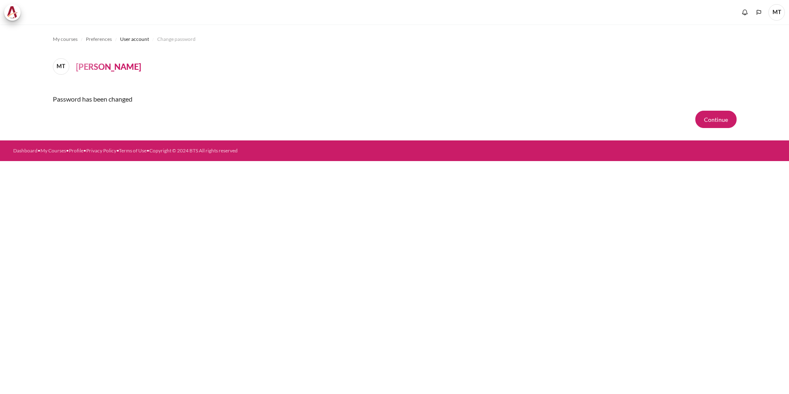  What do you see at coordinates (716, 119) in the screenshot?
I see `button: Continue` at bounding box center [716, 119].